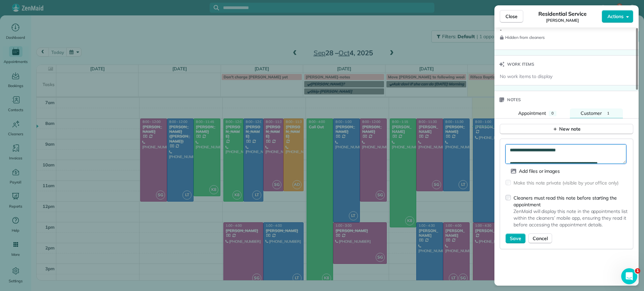 The height and width of the screenshot is (291, 644). I want to click on span: Cancel, so click(540, 238).